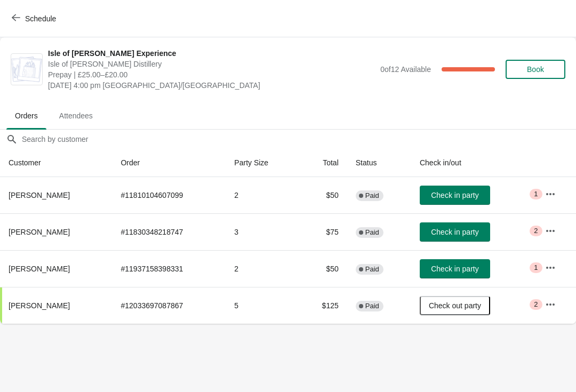 This screenshot has height=392, width=576. Describe the element at coordinates (169, 162) in the screenshot. I see `th: Order` at that location.